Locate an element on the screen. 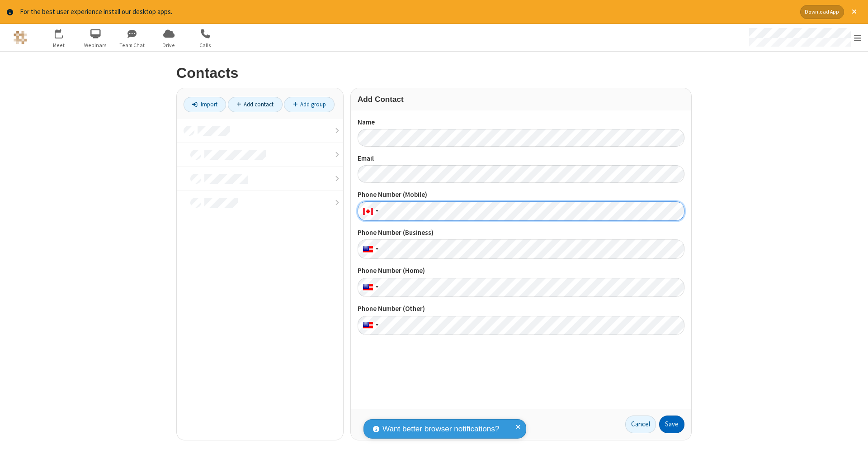  a: Add contact is located at coordinates (255, 105).